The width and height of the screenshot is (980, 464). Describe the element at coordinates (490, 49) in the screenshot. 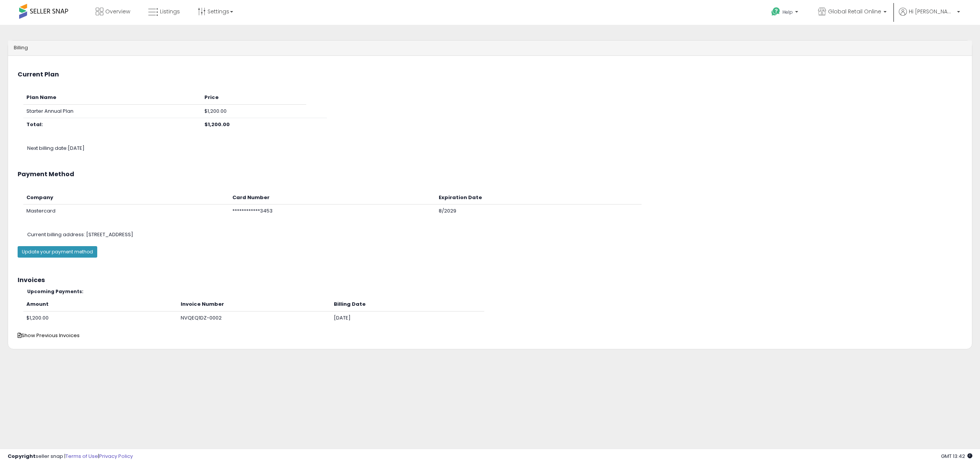

I see `div: Billing` at that location.